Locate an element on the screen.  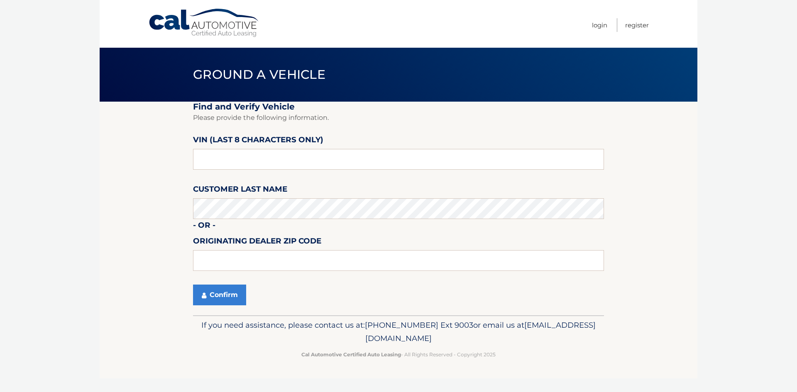
button: Confirm is located at coordinates (220, 295).